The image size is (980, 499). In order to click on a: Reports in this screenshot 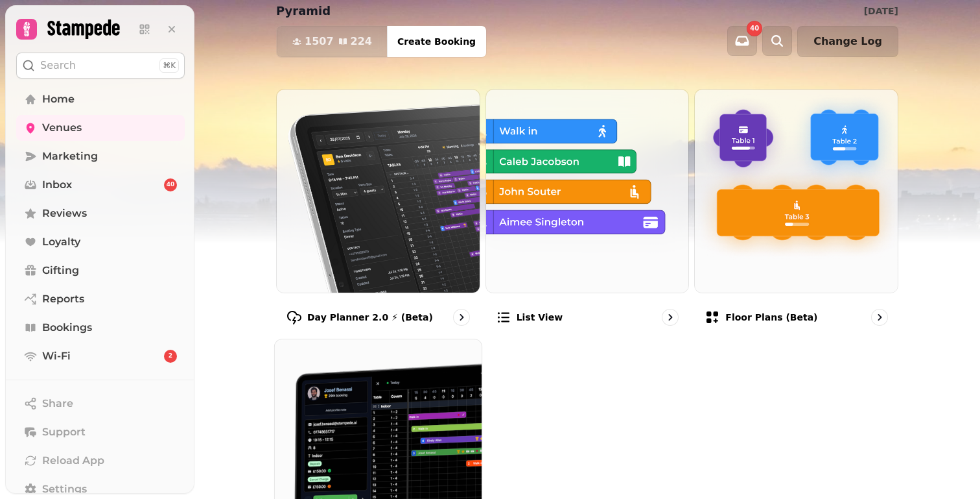, I will do `click(101, 299)`.